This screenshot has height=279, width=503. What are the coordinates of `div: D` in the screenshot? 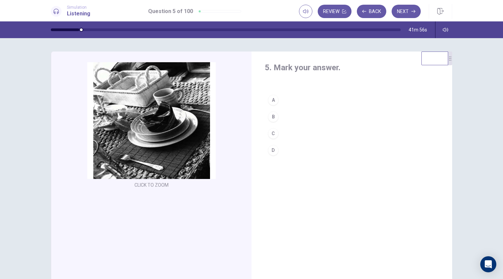 It's located at (273, 150).